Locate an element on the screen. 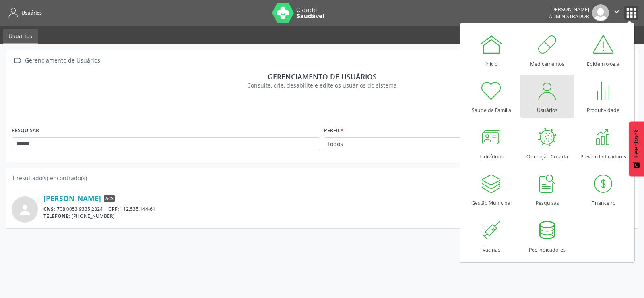 The image size is (644, 298). span: Feedback is located at coordinates (636, 143).